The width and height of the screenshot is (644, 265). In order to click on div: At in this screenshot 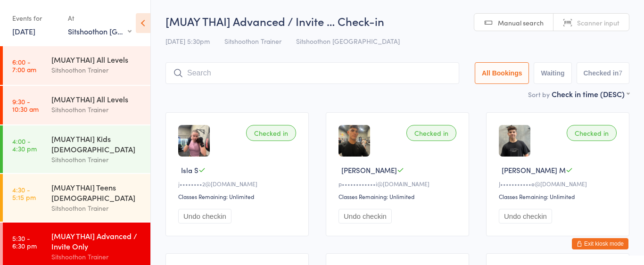, I will do `click(99, 18)`.